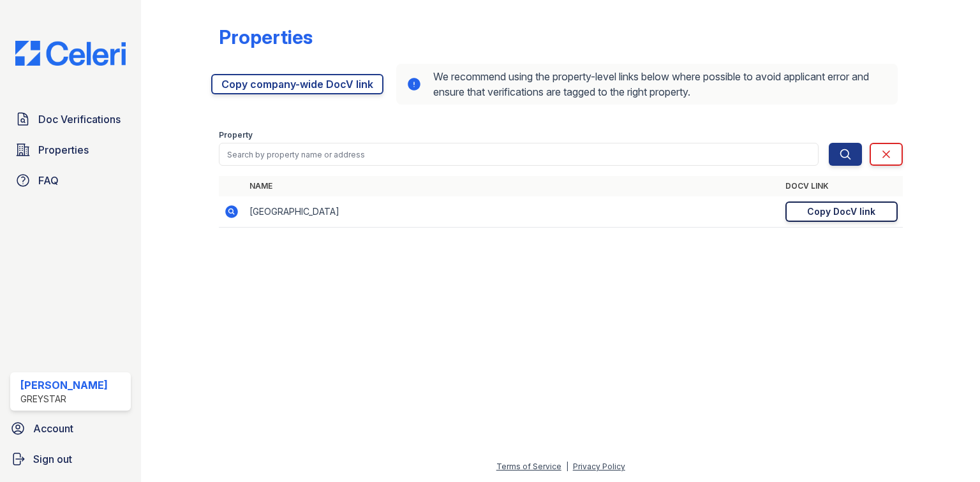 The image size is (980, 482). Describe the element at coordinates (70, 429) in the screenshot. I see `a: Account` at that location.